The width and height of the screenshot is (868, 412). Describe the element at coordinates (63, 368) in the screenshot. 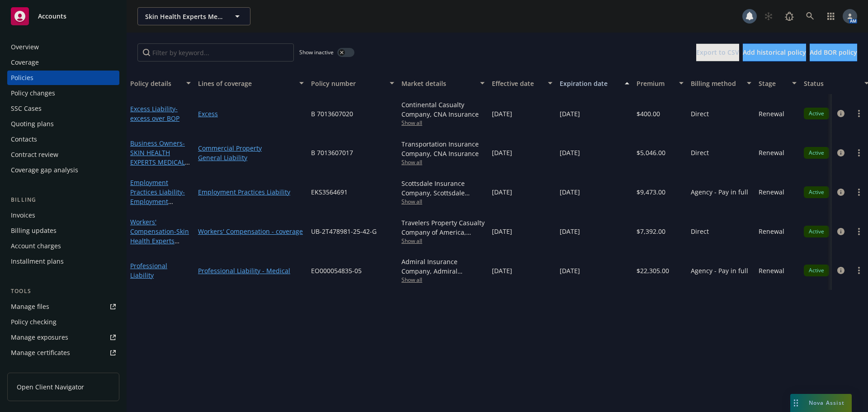

I see `a: Manage claims` at that location.